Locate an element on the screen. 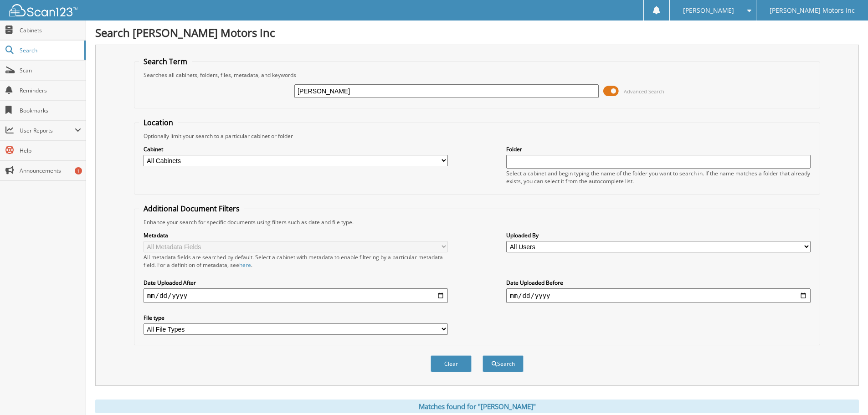  span: Cabinets is located at coordinates (50, 30).